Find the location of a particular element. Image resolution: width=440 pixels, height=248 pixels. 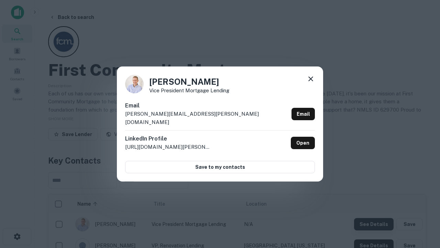

p: Vice President Mortgage Lending is located at coordinates (189, 90).